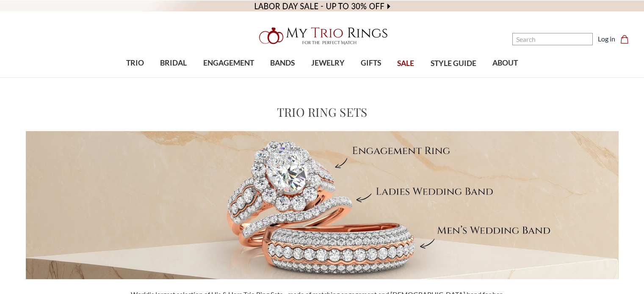  What do you see at coordinates (606, 39) in the screenshot?
I see `a: Log in` at bounding box center [606, 39].